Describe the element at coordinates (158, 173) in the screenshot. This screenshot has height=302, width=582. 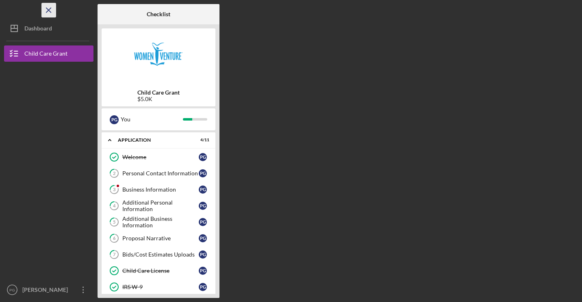
I see `a: 2Personal Contact InformationPG` at that location.